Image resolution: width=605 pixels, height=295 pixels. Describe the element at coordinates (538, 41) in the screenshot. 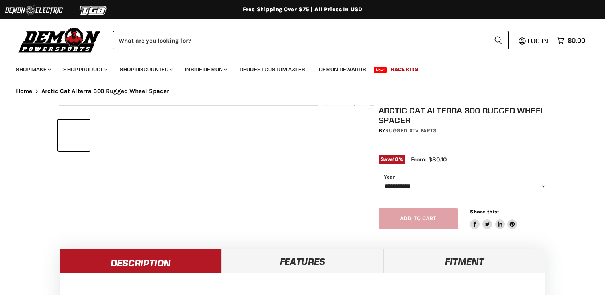

I see `a: Log in` at that location.